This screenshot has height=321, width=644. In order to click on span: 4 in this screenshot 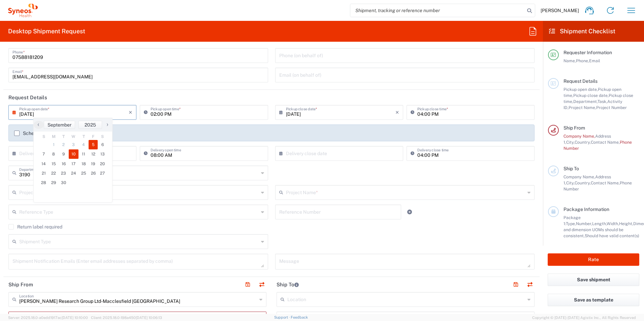, I will do `click(83, 145)`.